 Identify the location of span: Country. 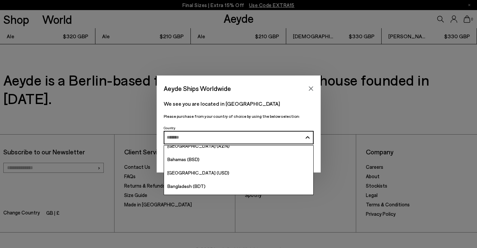
(170, 128).